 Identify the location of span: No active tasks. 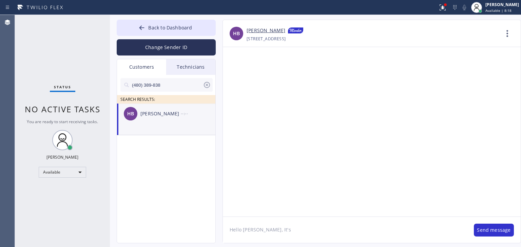
(62, 109).